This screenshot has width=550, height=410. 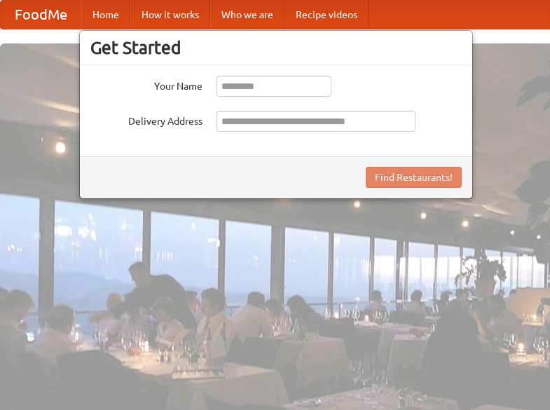 I want to click on a: How it works, so click(x=170, y=15).